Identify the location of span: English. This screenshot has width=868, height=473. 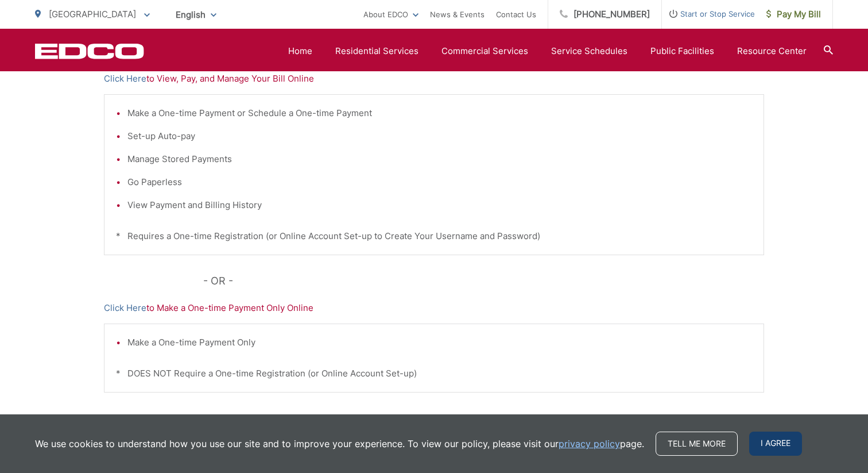
(196, 15).